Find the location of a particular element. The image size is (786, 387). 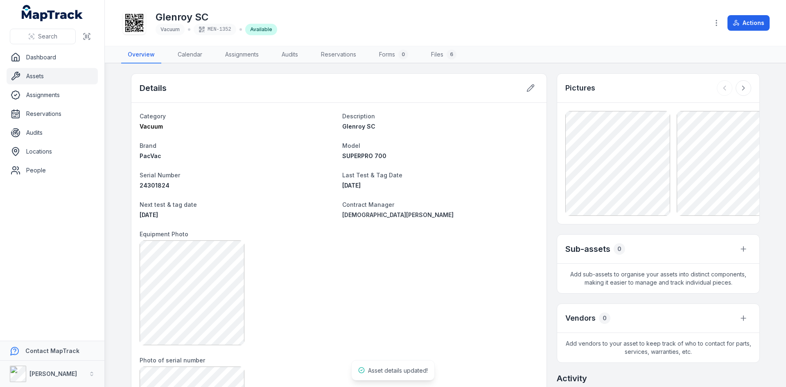

span: Model is located at coordinates (351, 145).